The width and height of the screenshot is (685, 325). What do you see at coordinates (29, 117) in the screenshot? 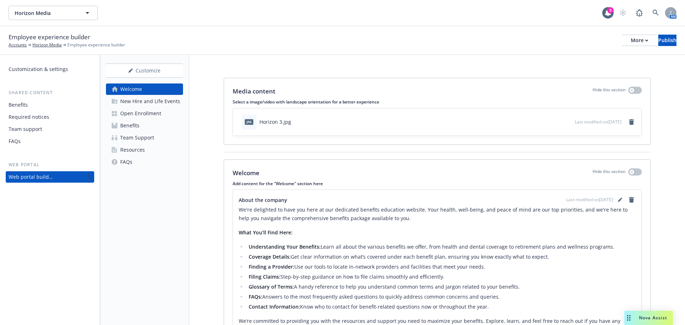
I see `div: Required notices` at bounding box center [29, 117].